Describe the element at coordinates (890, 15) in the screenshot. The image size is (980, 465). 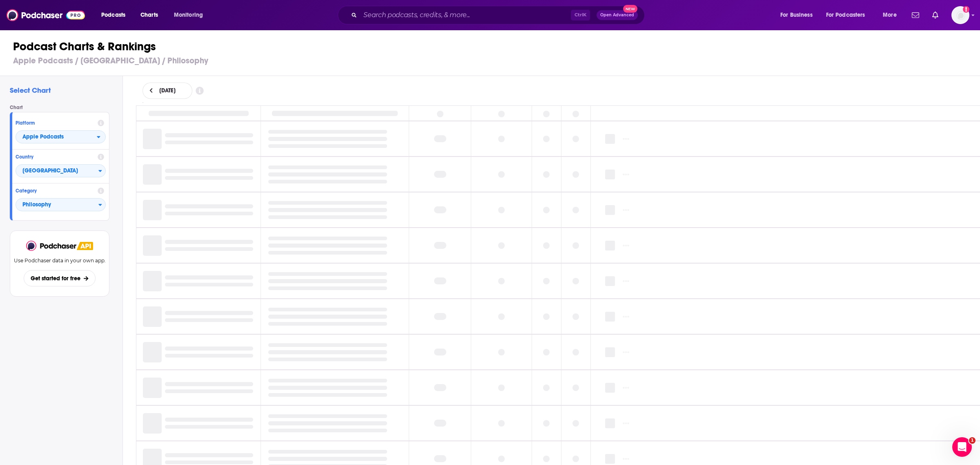
I see `span: More` at that location.